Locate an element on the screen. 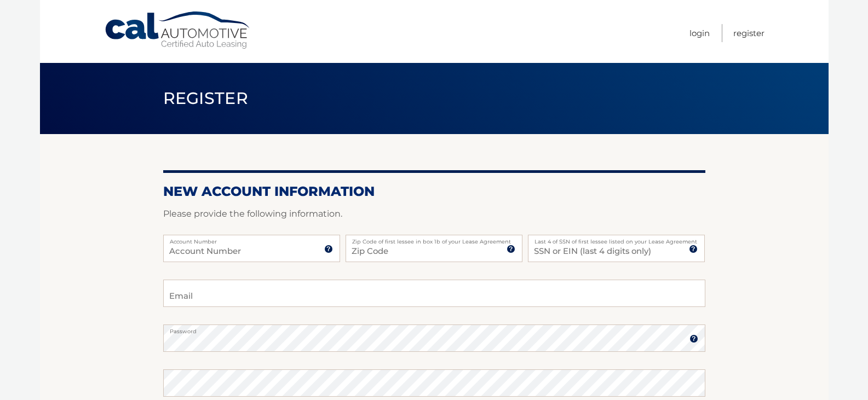  input: Account Number is located at coordinates (252, 249).